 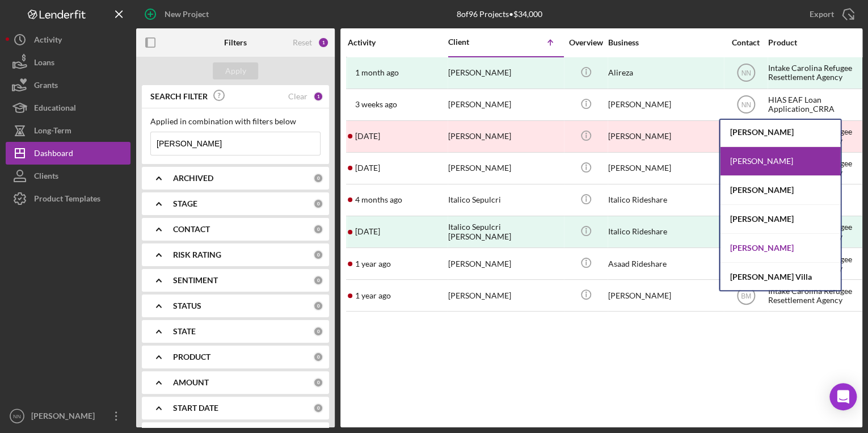 I want to click on b: STATUS, so click(x=187, y=306).